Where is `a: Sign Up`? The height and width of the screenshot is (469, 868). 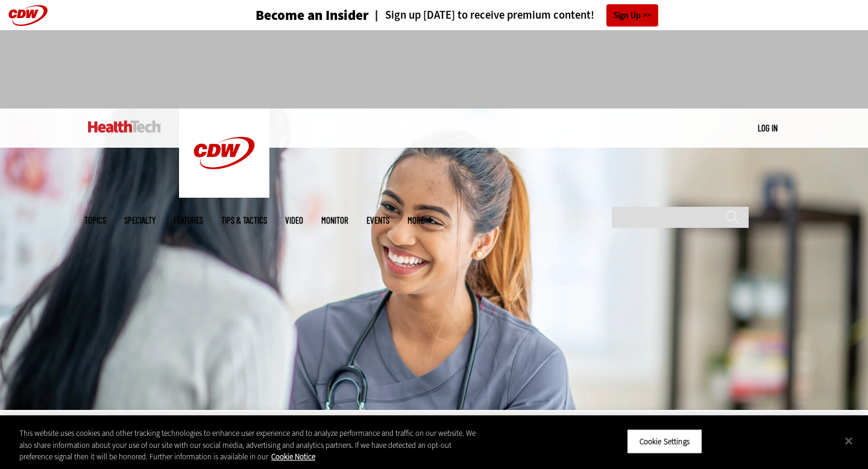
a: Sign Up is located at coordinates (632, 15).